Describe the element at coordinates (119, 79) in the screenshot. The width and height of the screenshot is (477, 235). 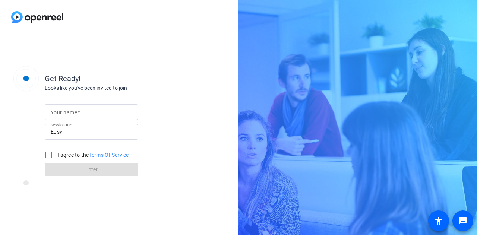
I see `div: Get Ready!` at that location.